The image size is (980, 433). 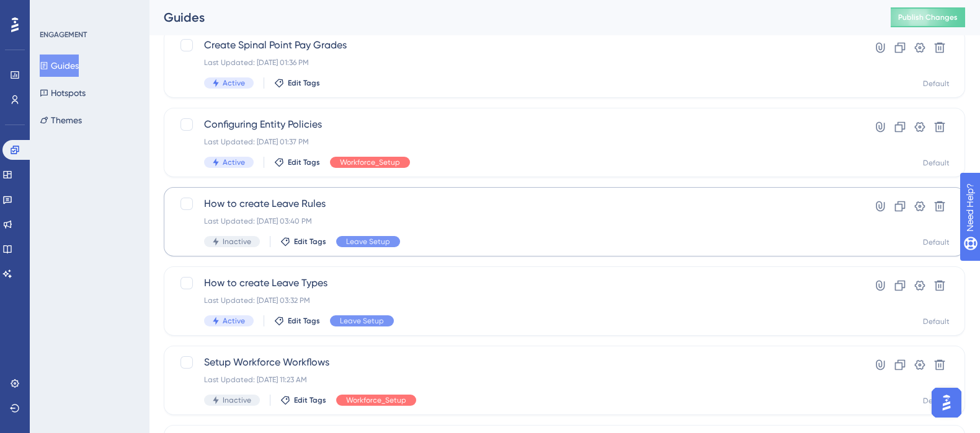 I want to click on div: Guides, so click(x=511, y=17).